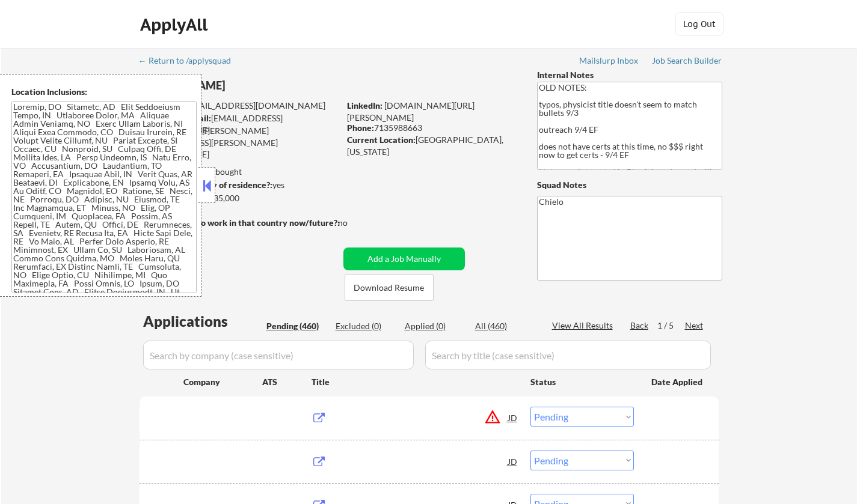 This screenshot has width=857, height=504. Describe the element at coordinates (239, 172) in the screenshot. I see `div: 0 sent / 200 bought` at that location.